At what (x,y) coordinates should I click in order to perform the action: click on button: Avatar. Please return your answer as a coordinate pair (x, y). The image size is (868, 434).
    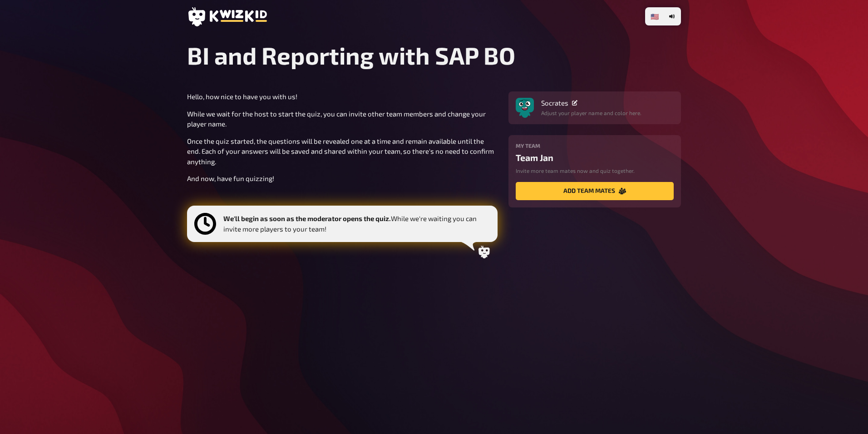
    Looking at the image, I should click on (525, 108).